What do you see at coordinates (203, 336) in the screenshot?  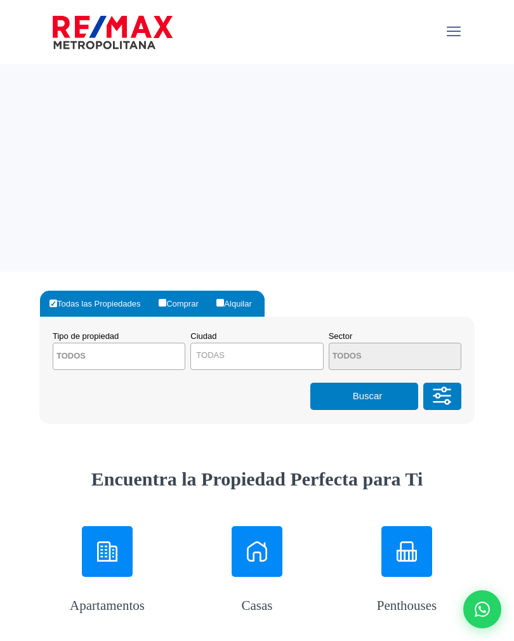 I see `span: Ciudad` at bounding box center [203, 336].